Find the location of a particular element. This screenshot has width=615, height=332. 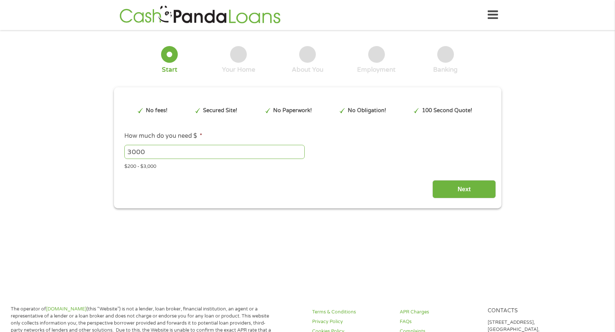

input: Next is located at coordinates (464, 189).